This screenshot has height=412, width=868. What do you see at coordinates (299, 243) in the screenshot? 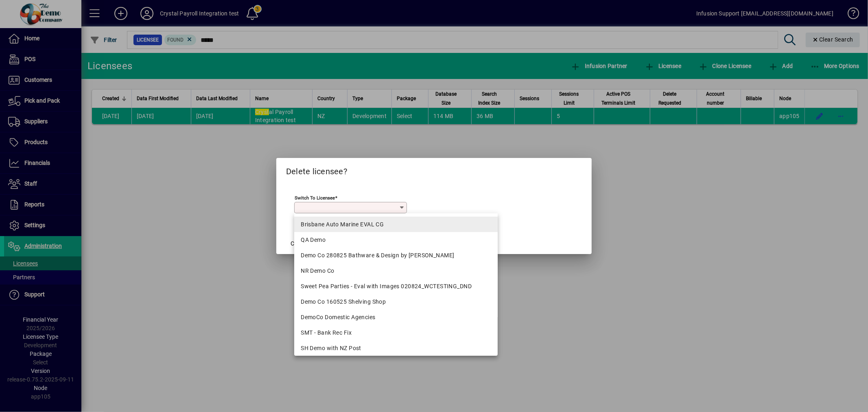
I see `button: Cancel` at bounding box center [299, 243].